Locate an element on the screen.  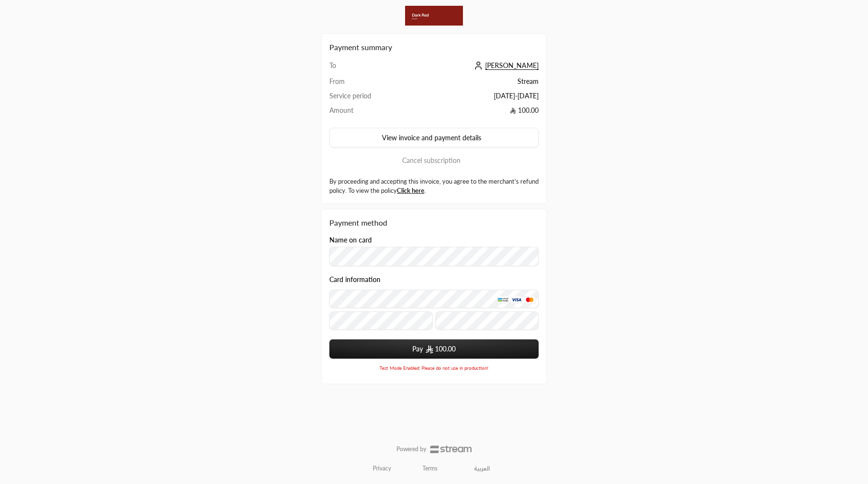
td: Service period is located at coordinates (369, 98).